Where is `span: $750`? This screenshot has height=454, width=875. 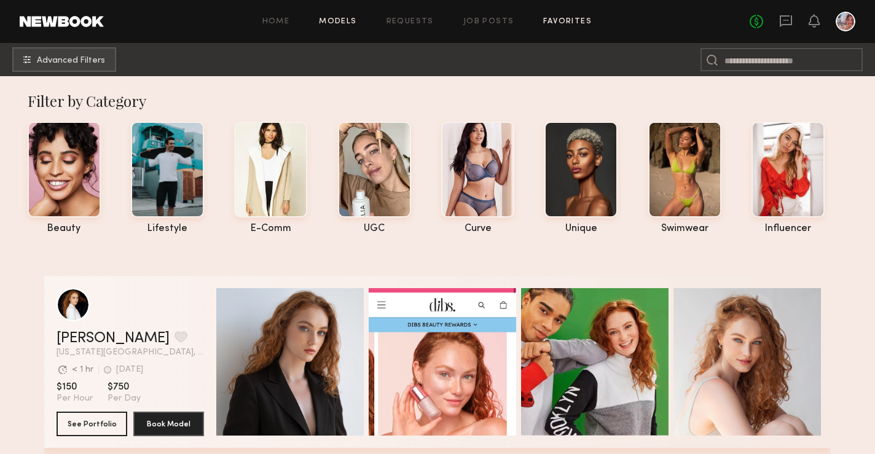 span: $750 is located at coordinates (124, 387).